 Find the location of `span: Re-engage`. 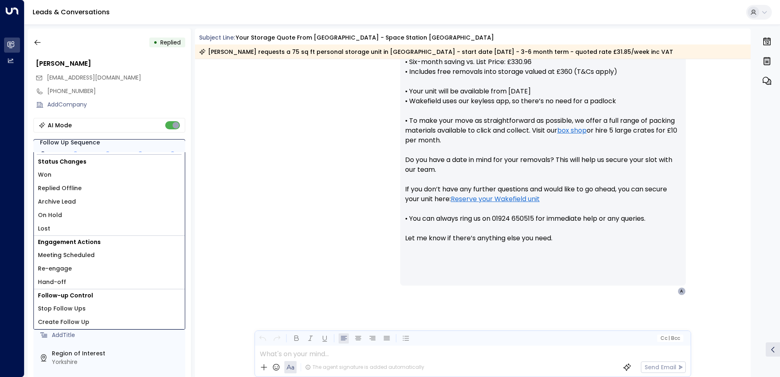

span: Re-engage is located at coordinates (55, 269).